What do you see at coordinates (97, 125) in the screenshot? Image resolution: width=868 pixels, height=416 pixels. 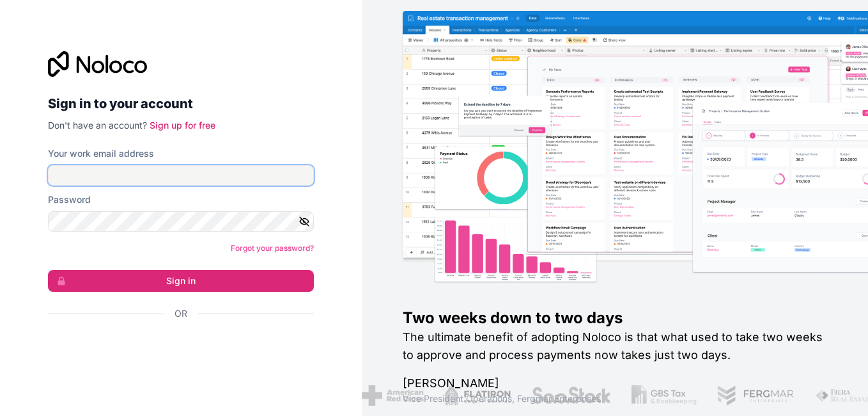 I see `span: Don't have an account?` at bounding box center [97, 125].